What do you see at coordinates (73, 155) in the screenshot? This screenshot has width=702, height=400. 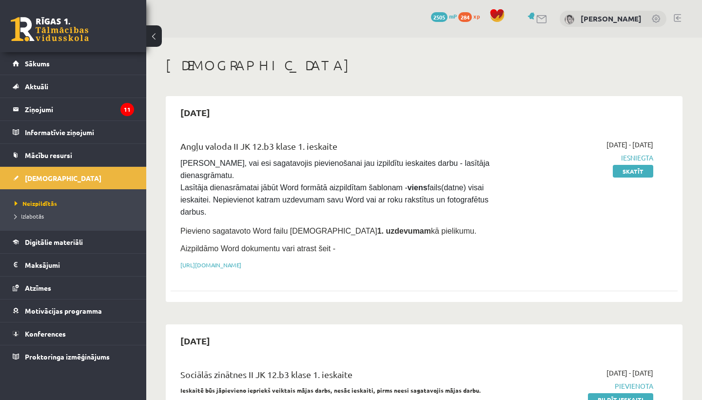 I see `a: Mācību resursi` at bounding box center [73, 155].